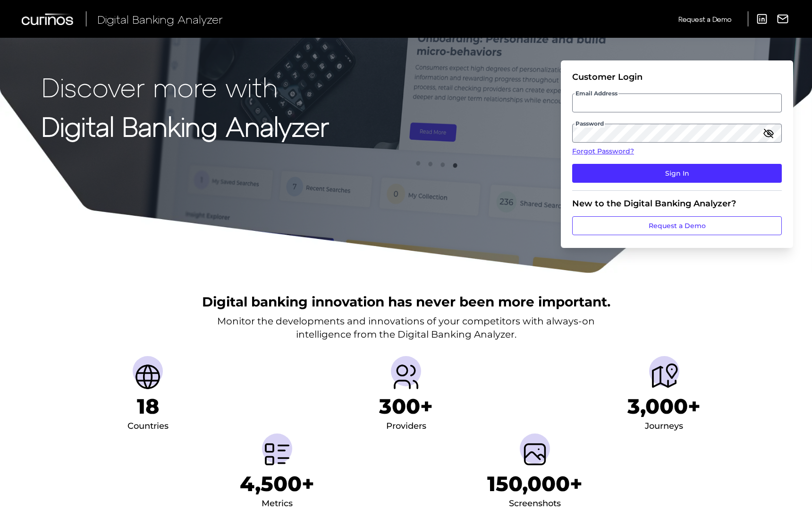  I want to click on img: Journeys, so click(664, 377).